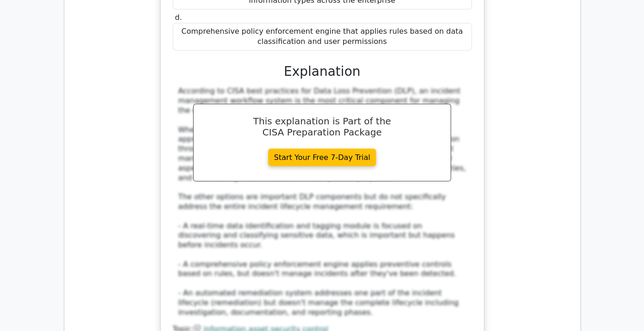  Describe the element at coordinates (322, 158) in the screenshot. I see `a: Start Your Free 7-Day Trial` at that location.